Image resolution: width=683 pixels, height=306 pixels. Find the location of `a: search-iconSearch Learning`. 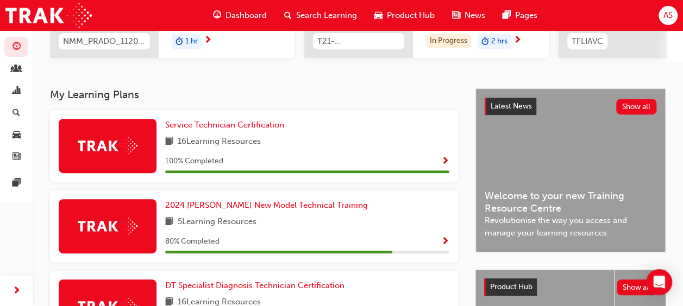

a: search-iconSearch Learning is located at coordinates (320, 15).